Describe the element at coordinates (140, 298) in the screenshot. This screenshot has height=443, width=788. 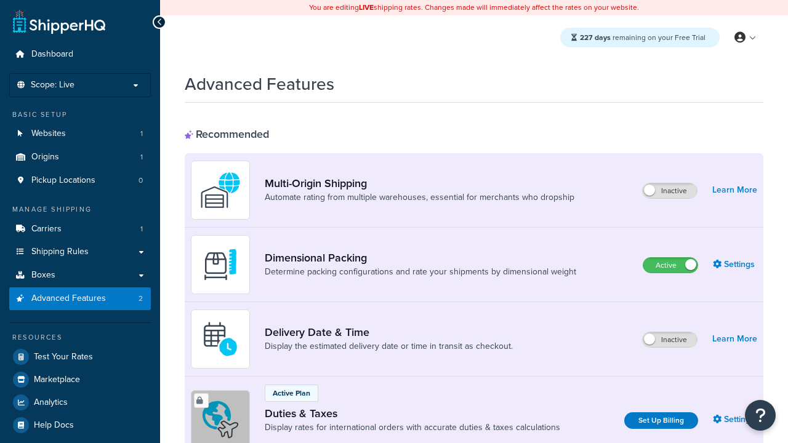
I see `span: 2` at that location.